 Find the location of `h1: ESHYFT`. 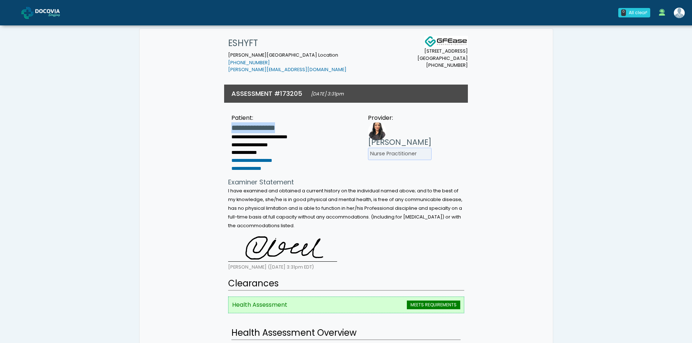

h1: ESHYFT is located at coordinates (287, 43).